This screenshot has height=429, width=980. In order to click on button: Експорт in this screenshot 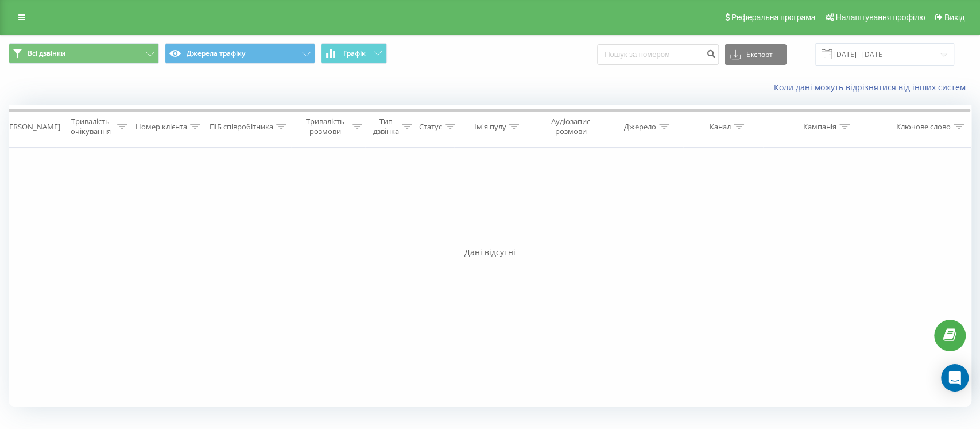, I will do `click(755, 54)`.